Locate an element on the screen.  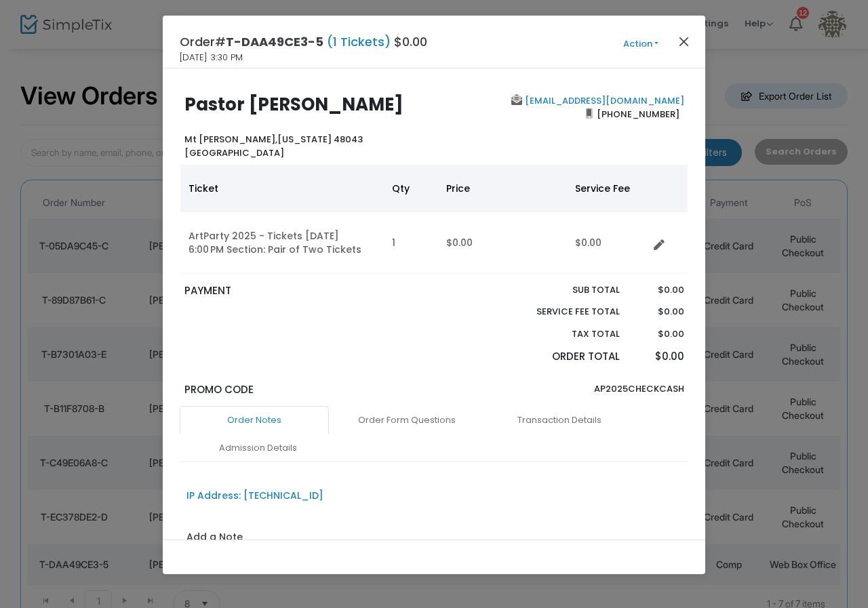
p: Sub total is located at coordinates (562, 290).